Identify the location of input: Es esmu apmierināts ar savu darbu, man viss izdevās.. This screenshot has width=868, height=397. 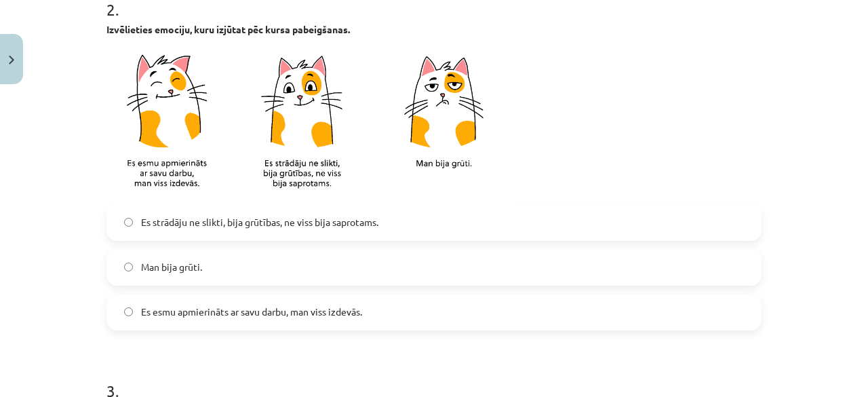
(128, 312).